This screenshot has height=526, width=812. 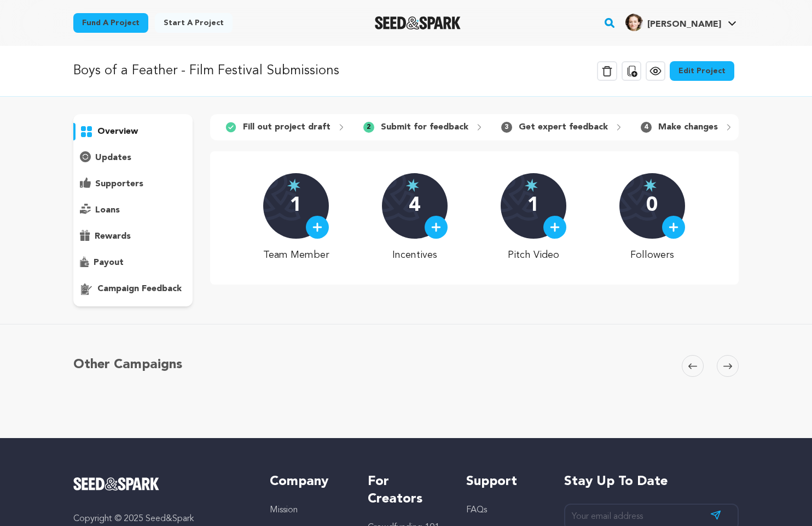 What do you see at coordinates (563, 128) in the screenshot?
I see `p: Get expert feedback` at bounding box center [563, 128].